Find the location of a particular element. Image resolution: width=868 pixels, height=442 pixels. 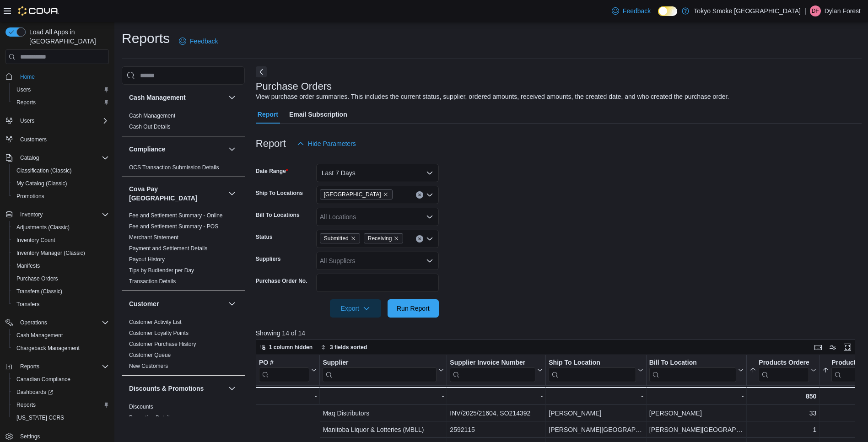

button: Products Ordered is located at coordinates (783, 370).